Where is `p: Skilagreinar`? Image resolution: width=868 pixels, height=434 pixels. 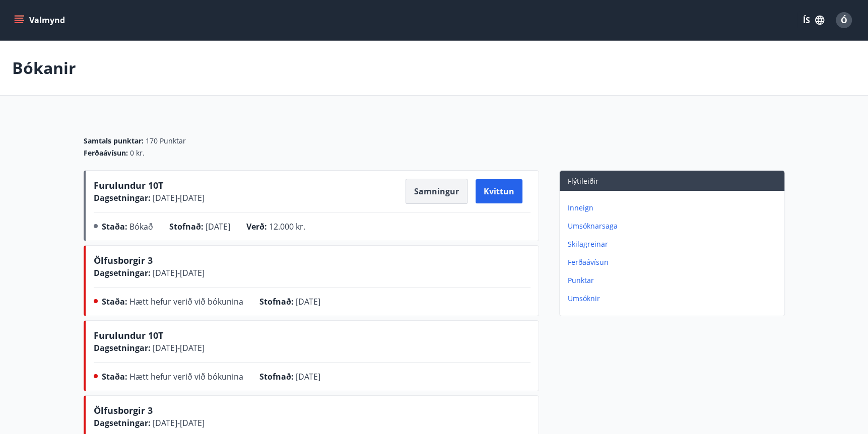
p: Skilagreinar is located at coordinates (674, 244).